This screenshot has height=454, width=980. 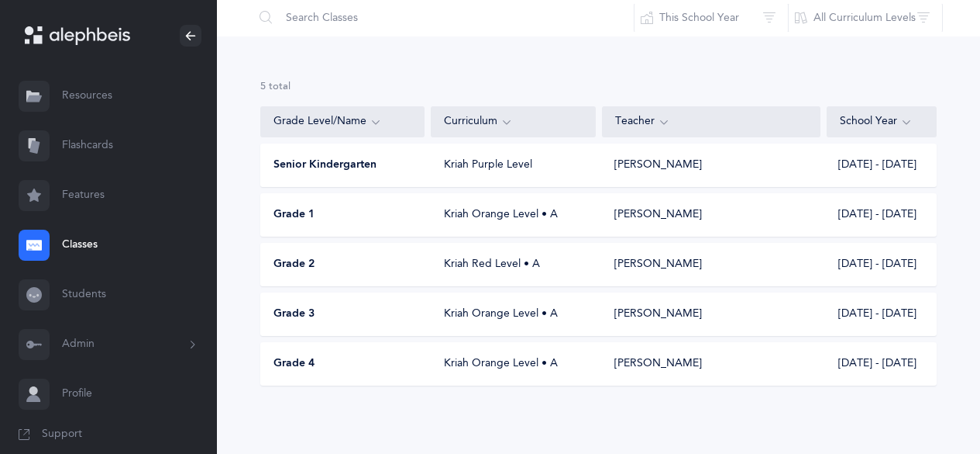 What do you see at coordinates (294, 314) in the screenshot?
I see `span: Grade 3` at bounding box center [294, 314].